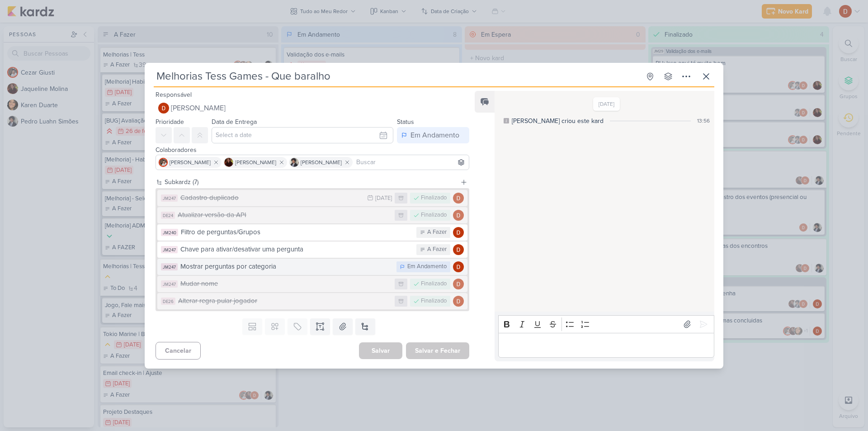 The image size is (868, 431). I want to click on div: JM240, so click(169, 232).